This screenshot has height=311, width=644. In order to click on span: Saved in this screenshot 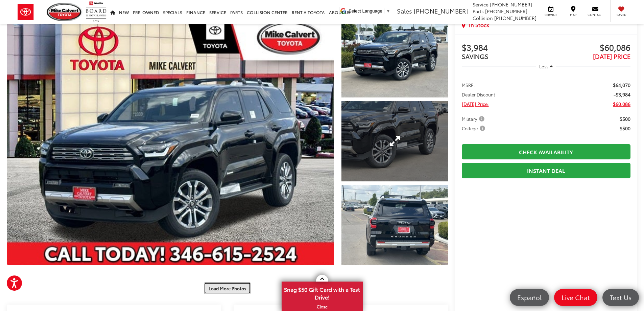, I will do `click(621, 14)`.